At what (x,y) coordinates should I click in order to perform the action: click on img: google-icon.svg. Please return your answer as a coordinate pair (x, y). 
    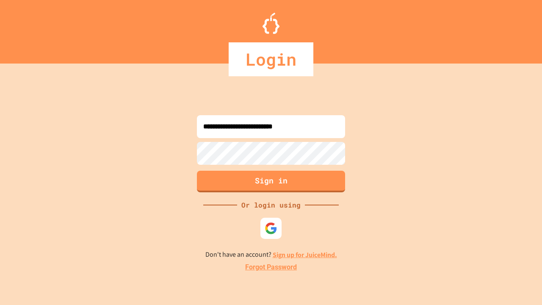
    Looking at the image, I should click on (271, 228).